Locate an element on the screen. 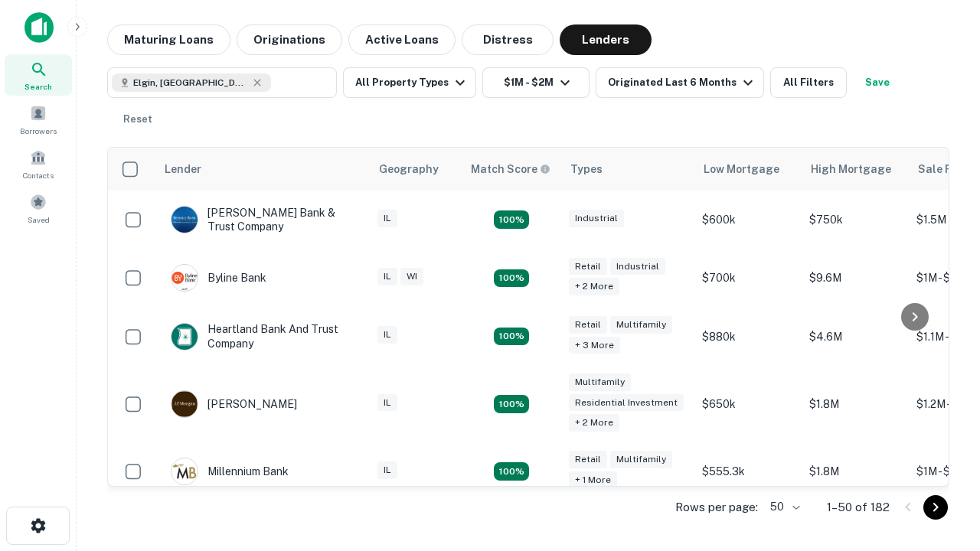  span: Borrowers is located at coordinates (38, 131).